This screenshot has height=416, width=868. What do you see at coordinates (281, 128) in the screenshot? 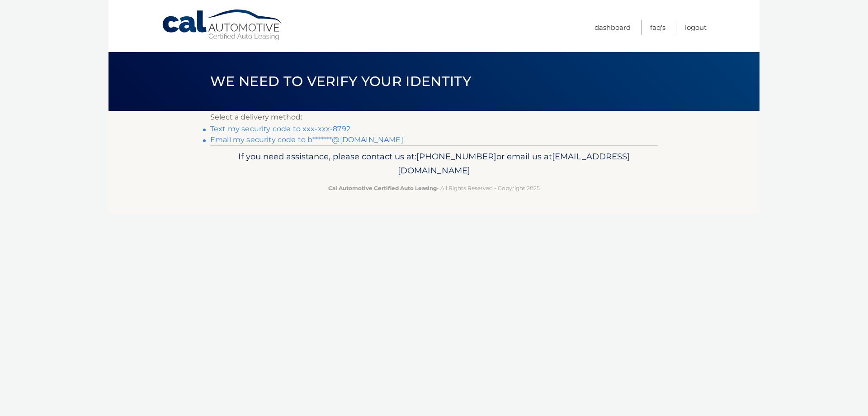
I see `a: Text my security code to xxx-xxx-8792` at bounding box center [281, 128].